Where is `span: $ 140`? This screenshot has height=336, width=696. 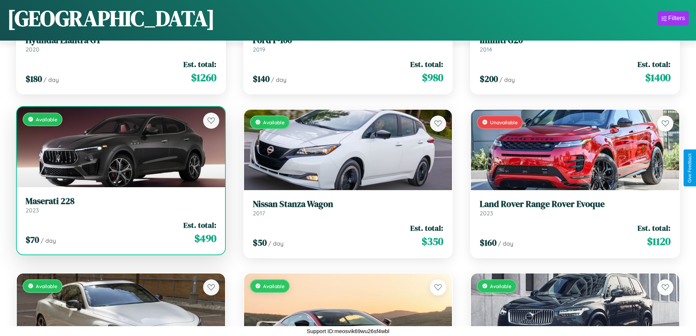 span: $ 140 is located at coordinates (261, 79).